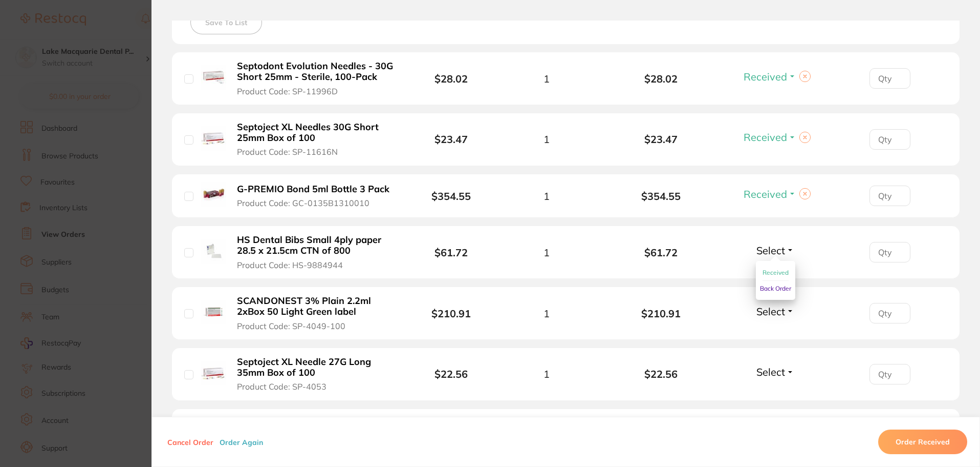 This screenshot has width=980, height=467. What do you see at coordinates (313, 189) in the screenshot?
I see `b: G-PREMIO Bond 5ml Bottle 3 Pack` at bounding box center [313, 189].